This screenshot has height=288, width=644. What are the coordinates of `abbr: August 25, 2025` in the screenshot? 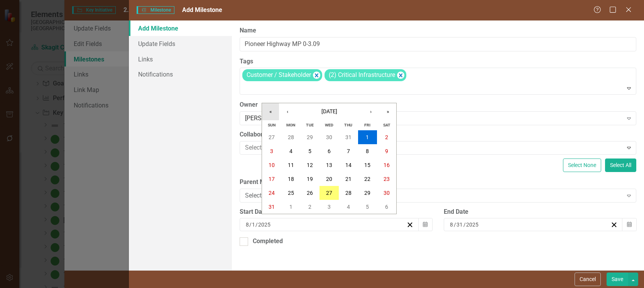 It's located at (291, 193).